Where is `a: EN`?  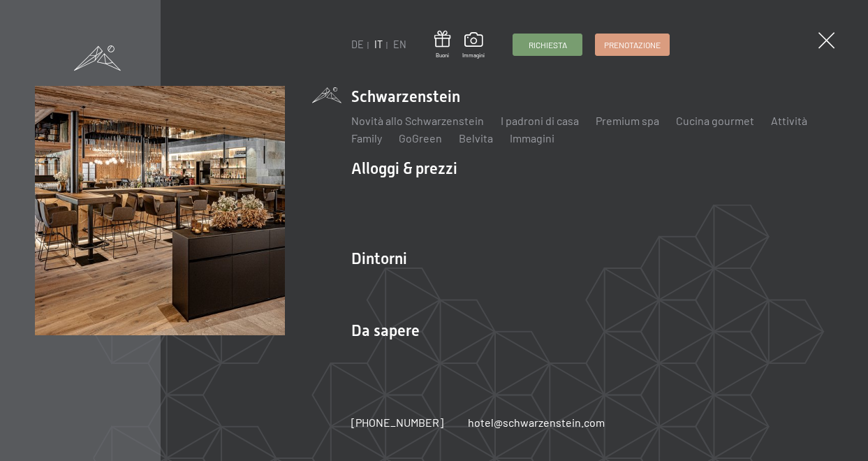 a: EN is located at coordinates (400, 44).